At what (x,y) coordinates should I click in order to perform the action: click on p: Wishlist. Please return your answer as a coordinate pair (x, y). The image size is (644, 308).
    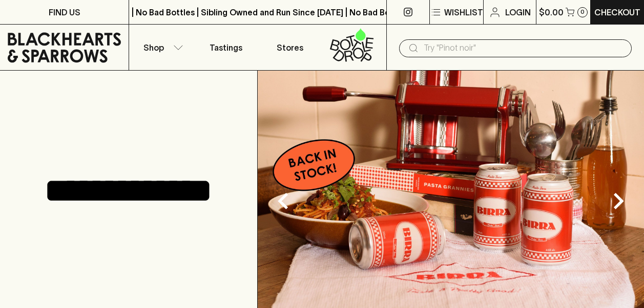
    Looking at the image, I should click on (464, 12).